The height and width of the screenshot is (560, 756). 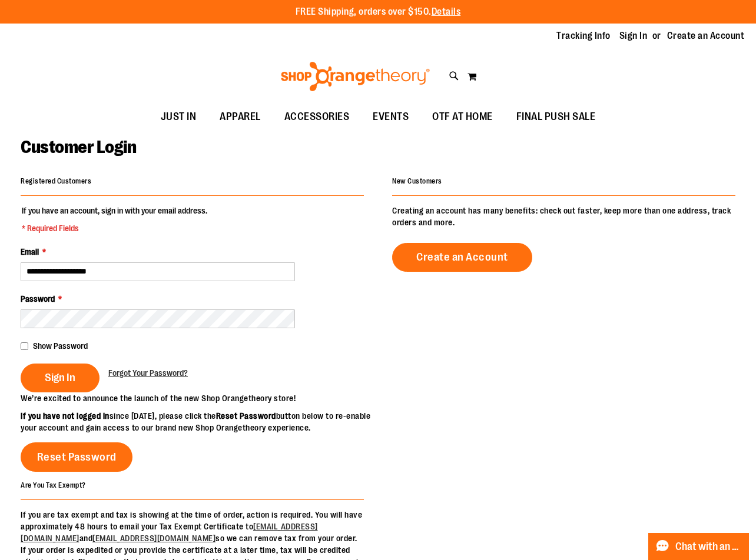 What do you see at coordinates (65, 416) in the screenshot?
I see `strong: If you have not logged in` at bounding box center [65, 416].